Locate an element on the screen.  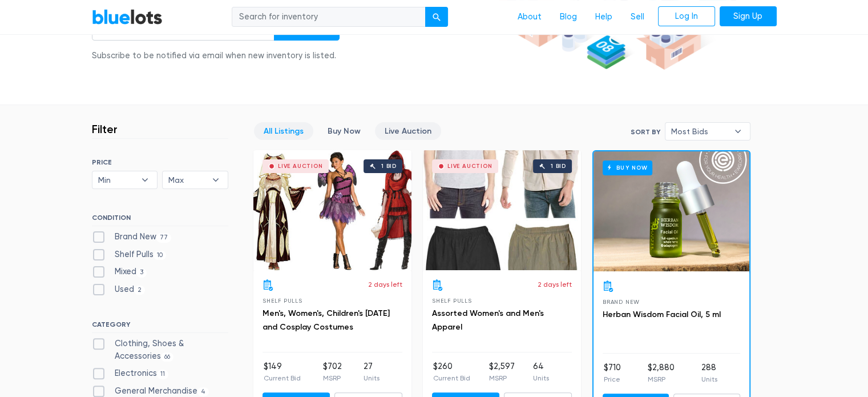
li: 27 is located at coordinates (372, 372).